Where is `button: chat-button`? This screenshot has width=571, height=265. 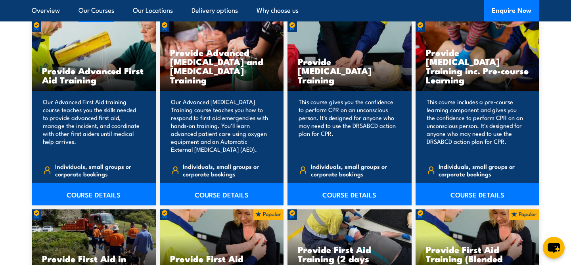 button: chat-button is located at coordinates (554, 247).